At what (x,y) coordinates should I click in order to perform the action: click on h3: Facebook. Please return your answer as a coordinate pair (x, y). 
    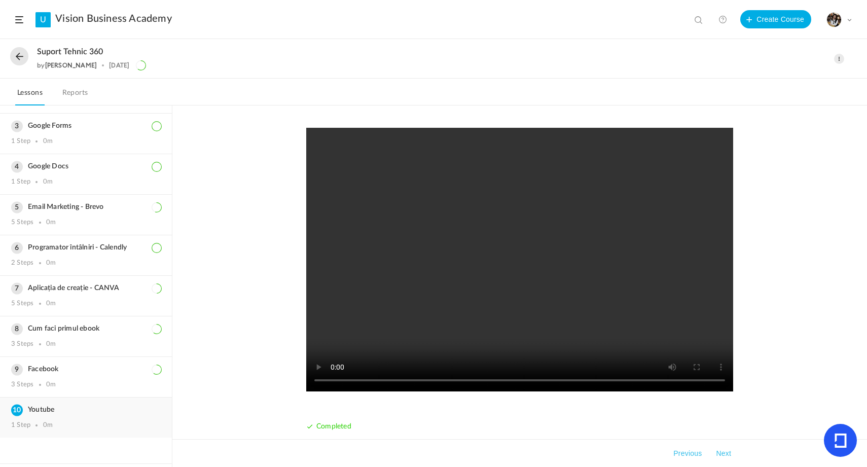
    Looking at the image, I should click on (86, 369).